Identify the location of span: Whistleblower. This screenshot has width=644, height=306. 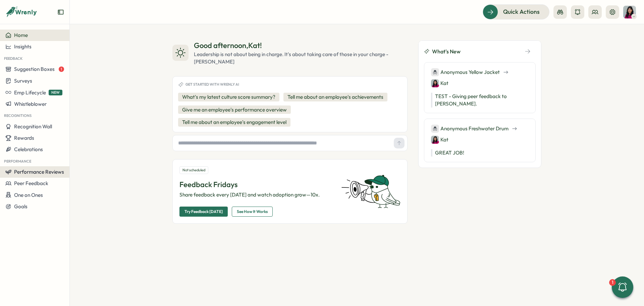
(30, 104).